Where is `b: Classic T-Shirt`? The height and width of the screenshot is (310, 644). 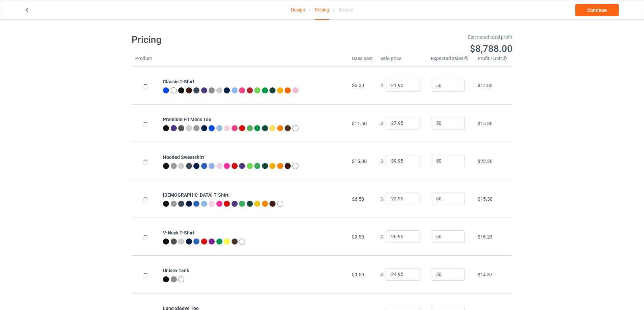 b: Classic T-Shirt is located at coordinates (179, 82).